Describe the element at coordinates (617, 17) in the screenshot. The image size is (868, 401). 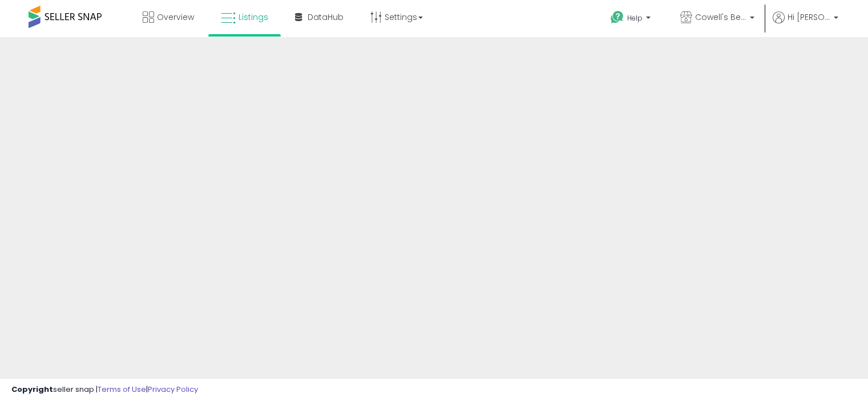
I see `i: Get Help` at that location.